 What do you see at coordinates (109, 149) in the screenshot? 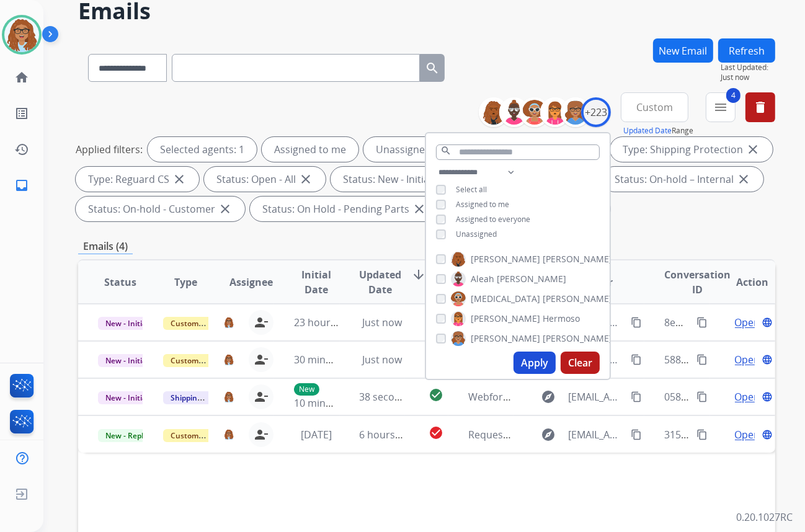
I see `p: Applied filters:` at bounding box center [109, 149].